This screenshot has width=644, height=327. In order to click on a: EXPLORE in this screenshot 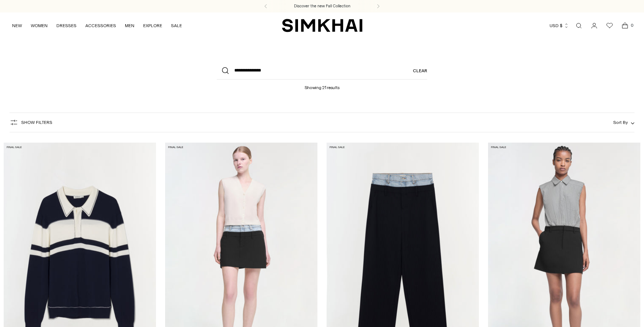, I will do `click(153, 26)`.